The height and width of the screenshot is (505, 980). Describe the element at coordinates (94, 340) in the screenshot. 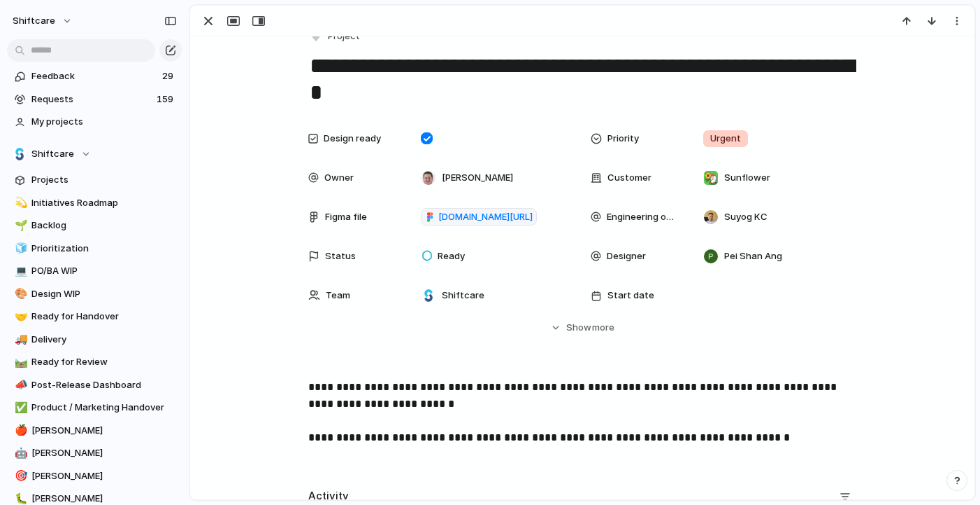

I see `div: 🚚Delivery` at that location.